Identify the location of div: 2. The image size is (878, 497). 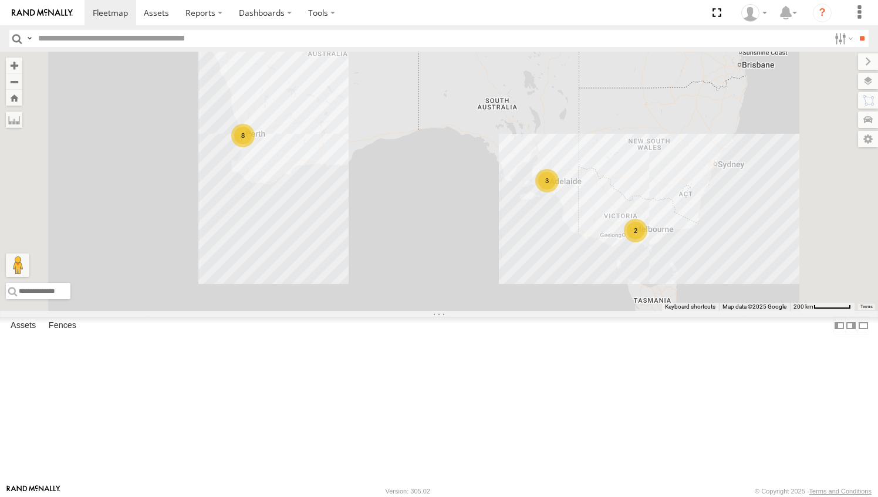
(635, 231).